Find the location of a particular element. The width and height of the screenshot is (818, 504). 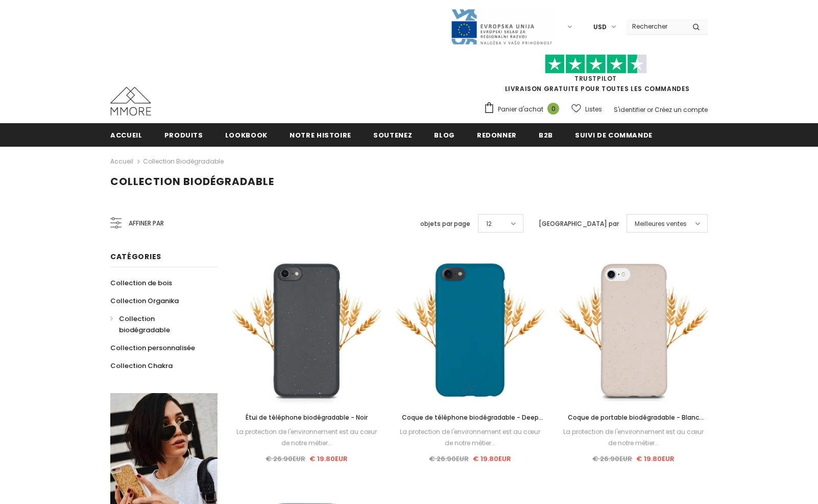

img: Cas MMORE is located at coordinates (131, 101).